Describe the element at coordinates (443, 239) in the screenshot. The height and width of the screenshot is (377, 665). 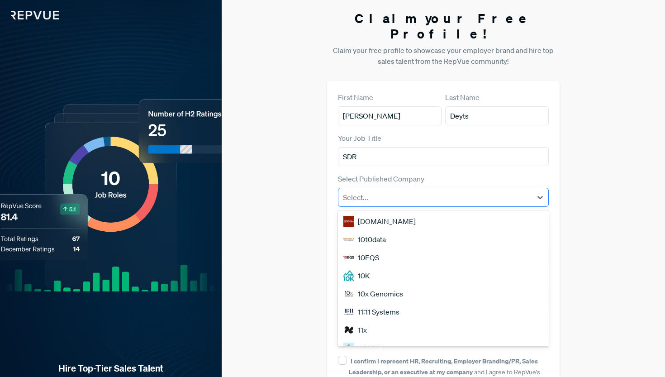
I see `div: 1010data` at that location.